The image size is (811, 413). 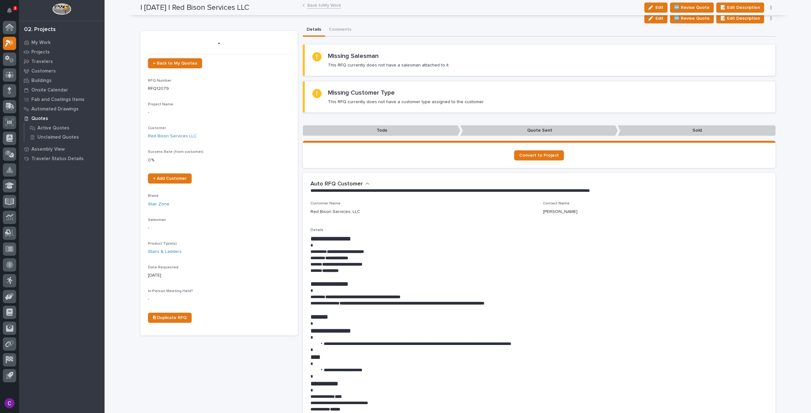 What do you see at coordinates (62, 80) in the screenshot?
I see `a: Buildings` at bounding box center [62, 80].